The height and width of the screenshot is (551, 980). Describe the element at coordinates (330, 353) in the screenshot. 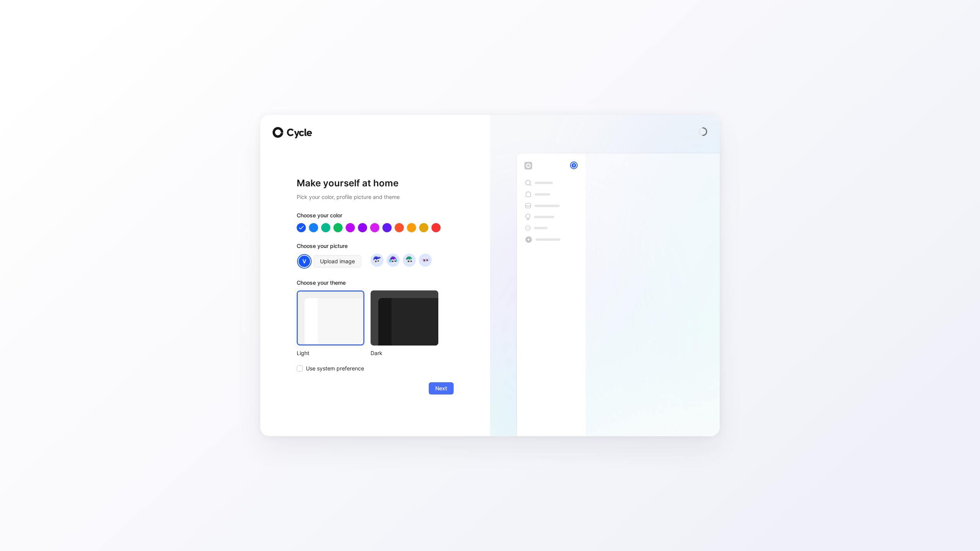

I see `div: Light` at that location.